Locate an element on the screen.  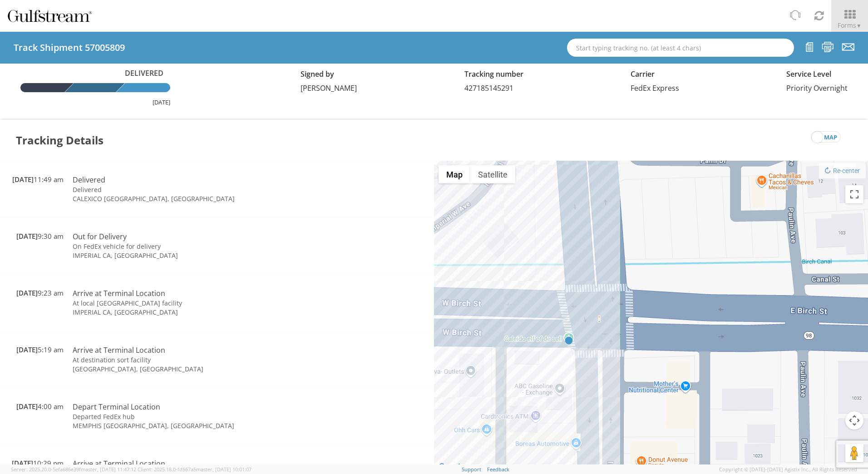
td: At destination sort facility is located at coordinates (196, 360).